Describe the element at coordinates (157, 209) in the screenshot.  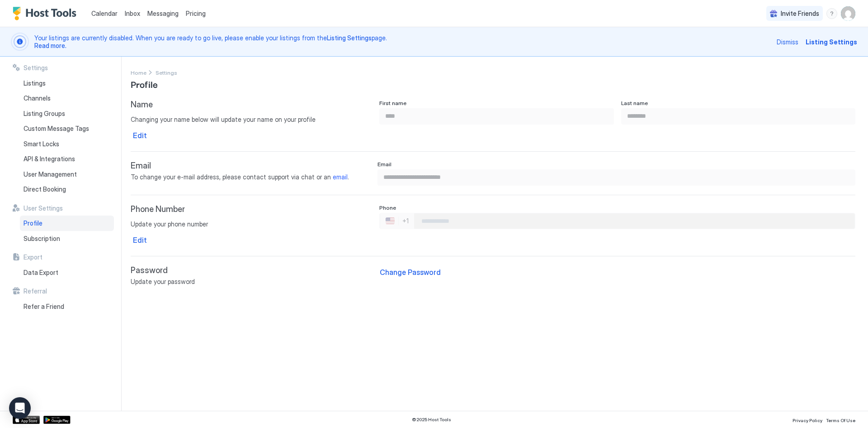
I see `span: Phone Number` at that location.